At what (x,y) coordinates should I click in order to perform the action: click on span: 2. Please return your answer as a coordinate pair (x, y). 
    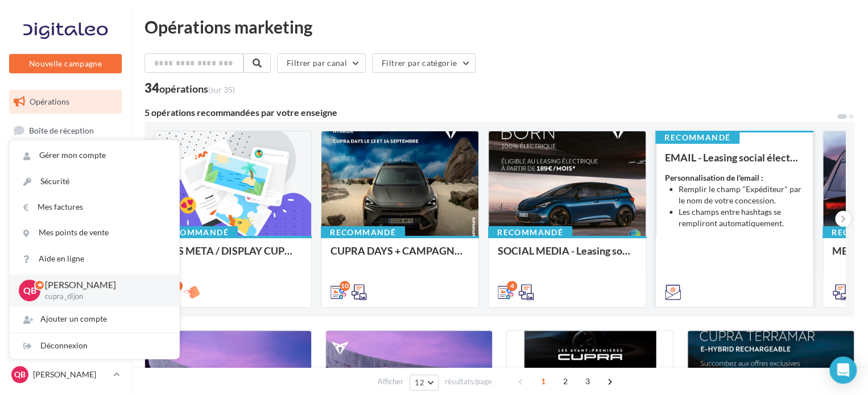
    Looking at the image, I should click on (565, 381).